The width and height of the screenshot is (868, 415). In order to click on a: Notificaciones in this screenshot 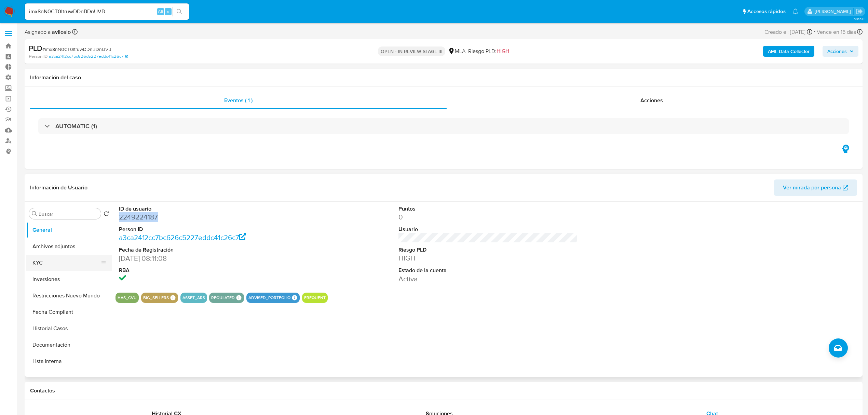, I will do `click(795, 11)`.